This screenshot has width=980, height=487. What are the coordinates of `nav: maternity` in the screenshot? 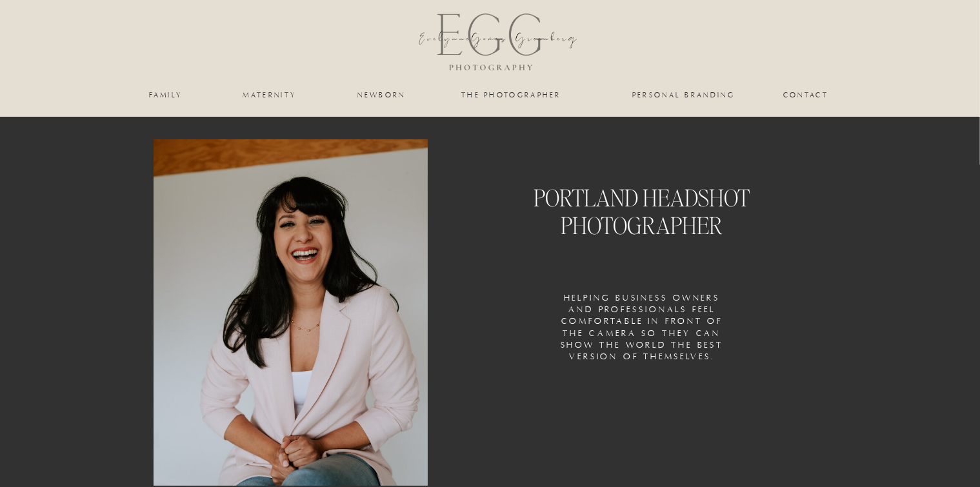 It's located at (269, 95).